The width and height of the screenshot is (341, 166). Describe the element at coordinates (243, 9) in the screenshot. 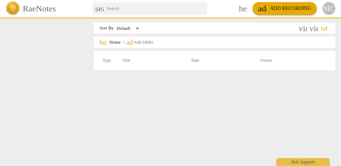

I see `a: Help` at that location.